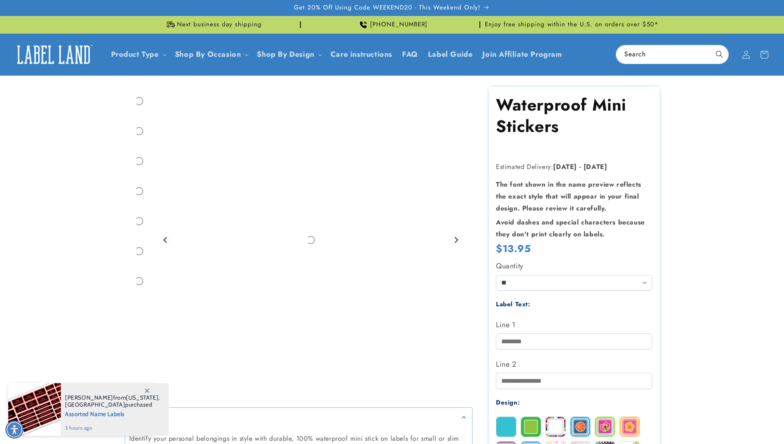  What do you see at coordinates (139, 101) in the screenshot?
I see `div: Go to slide 1` at bounding box center [139, 101].